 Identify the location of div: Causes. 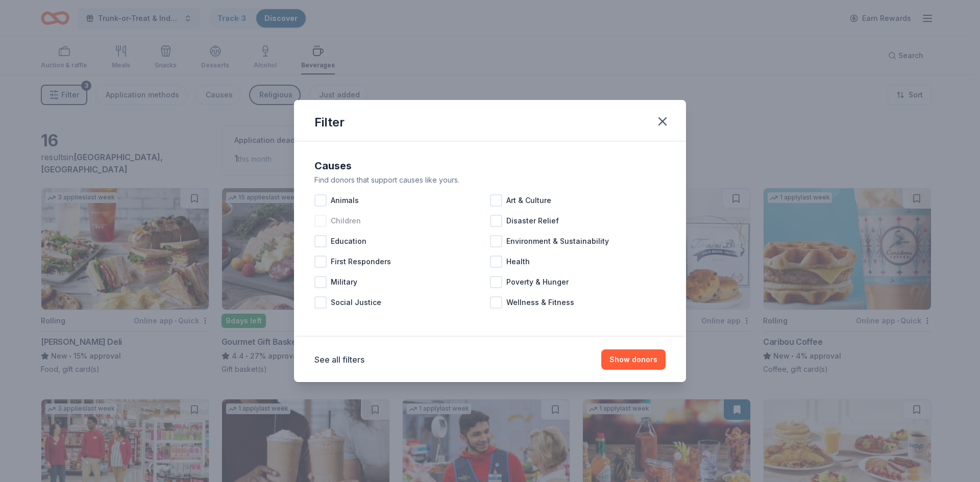
(490, 166).